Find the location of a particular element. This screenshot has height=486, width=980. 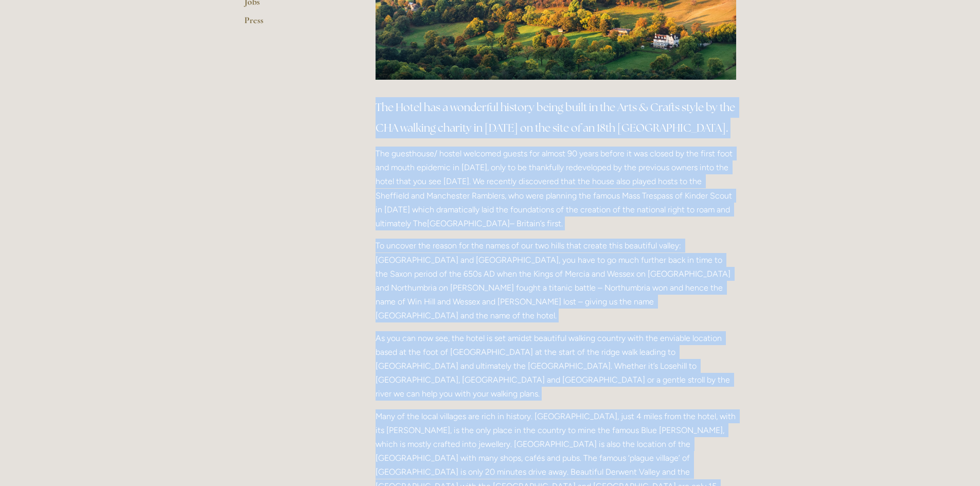

p: As you can now see, the hotel is set amidst beautiful walking country with the enviable location ... is located at coordinates (555, 366).